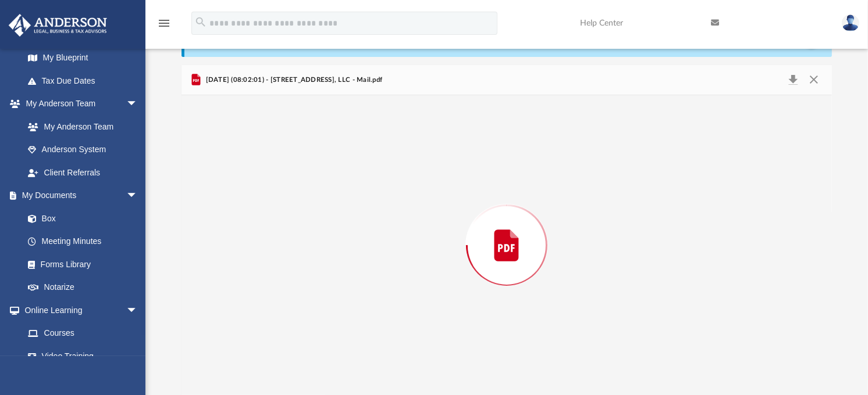 Image resolution: width=868 pixels, height=395 pixels. I want to click on a: Video Training, so click(80, 356).